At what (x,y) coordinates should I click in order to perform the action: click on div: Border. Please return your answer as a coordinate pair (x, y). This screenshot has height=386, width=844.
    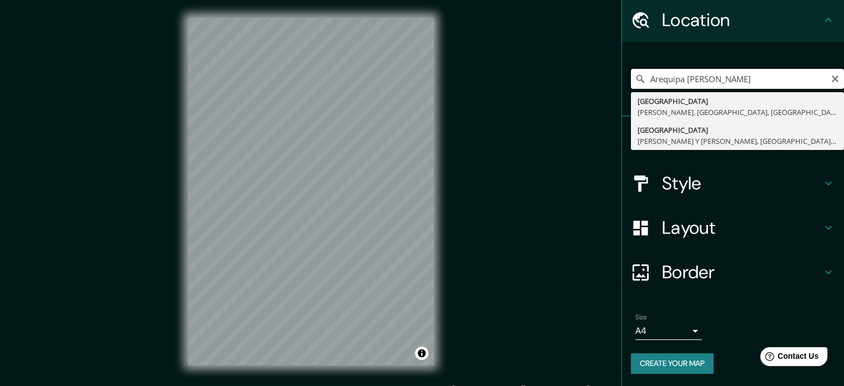
    Looking at the image, I should click on (733, 272).